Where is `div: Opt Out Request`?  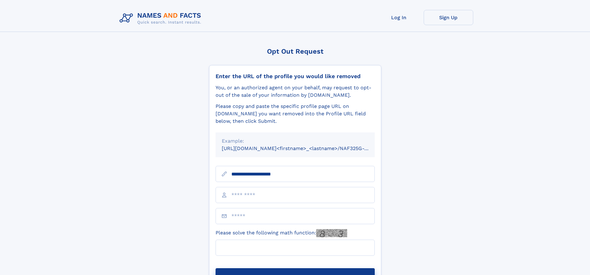
div: Opt Out Request is located at coordinates (295, 51).